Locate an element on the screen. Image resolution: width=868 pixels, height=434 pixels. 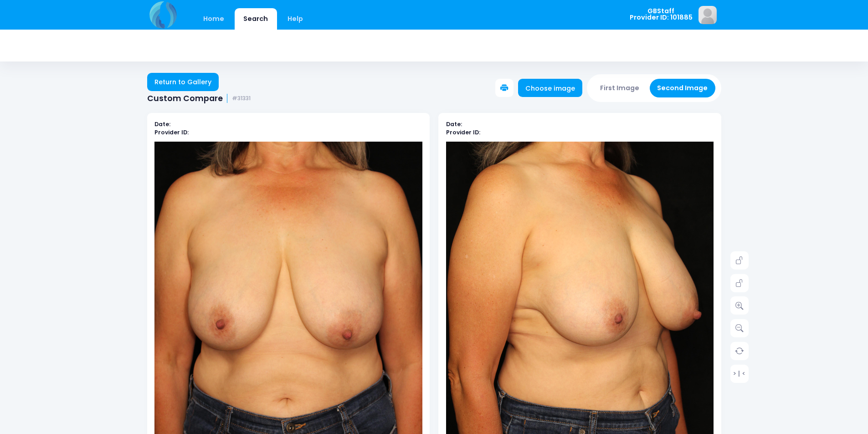
span: Custom Compare is located at coordinates (185, 98).